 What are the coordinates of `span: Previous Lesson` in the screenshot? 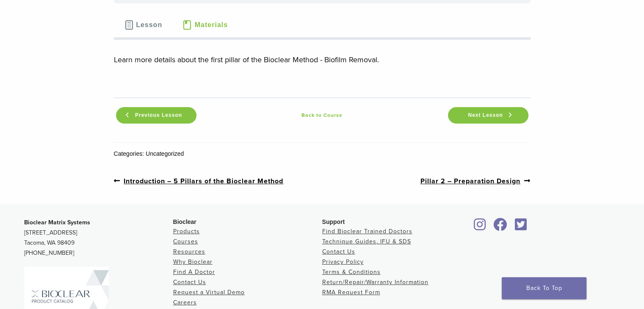 It's located at (158, 115).